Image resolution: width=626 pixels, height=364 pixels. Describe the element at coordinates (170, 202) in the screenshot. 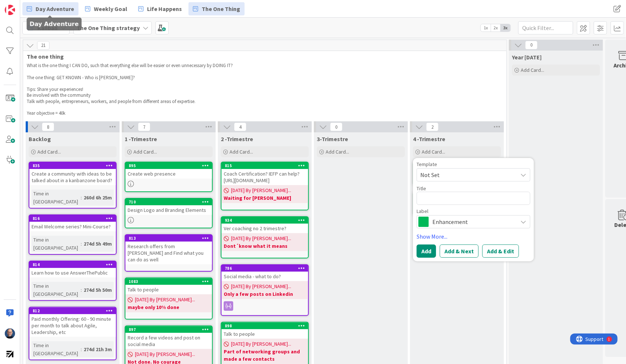

I see `div: 710` at that location.